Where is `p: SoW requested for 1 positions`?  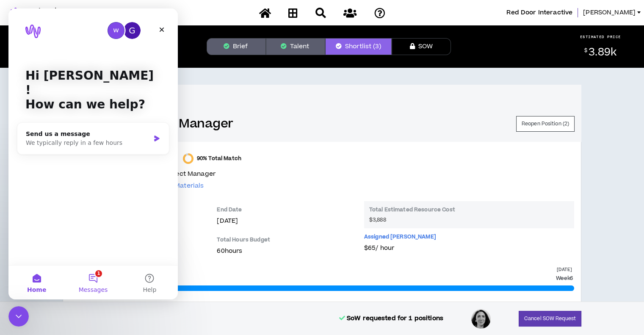 p: SoW requested for 1 positions is located at coordinates (391, 319).